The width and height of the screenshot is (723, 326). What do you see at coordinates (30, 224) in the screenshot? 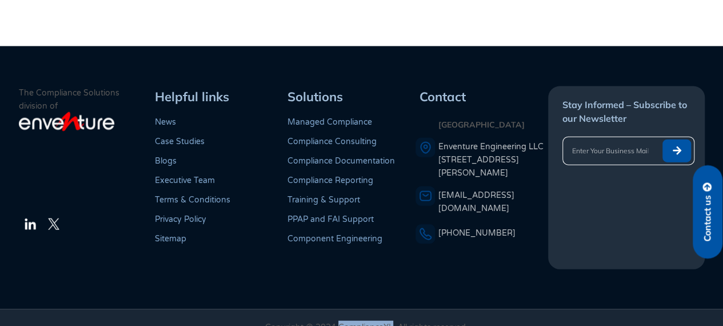
I see `img: The LinkedIn Logo` at bounding box center [30, 224].